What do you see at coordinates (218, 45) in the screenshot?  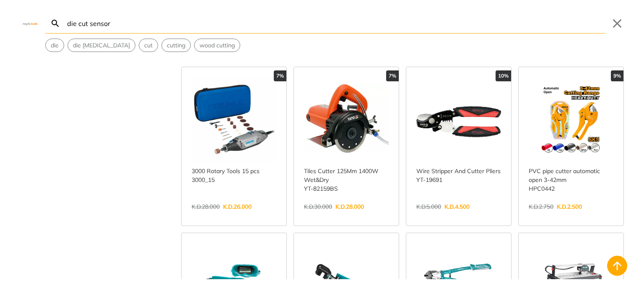 I see `div: Suggestion: wood cutting` at bounding box center [218, 45].